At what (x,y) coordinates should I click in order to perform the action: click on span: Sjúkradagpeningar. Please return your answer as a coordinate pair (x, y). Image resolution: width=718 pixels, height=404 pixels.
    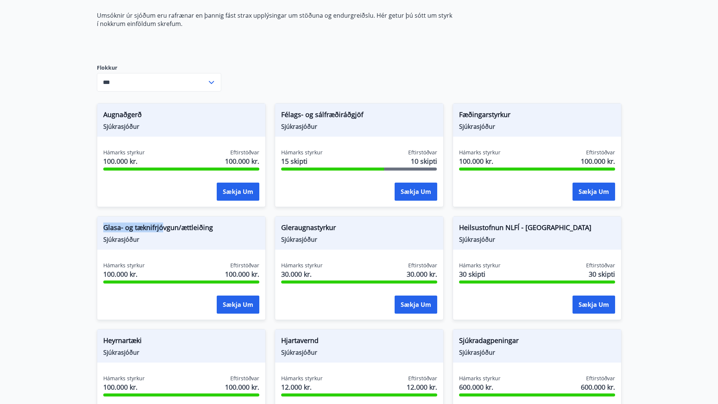
    Looking at the image, I should click on (537, 342).